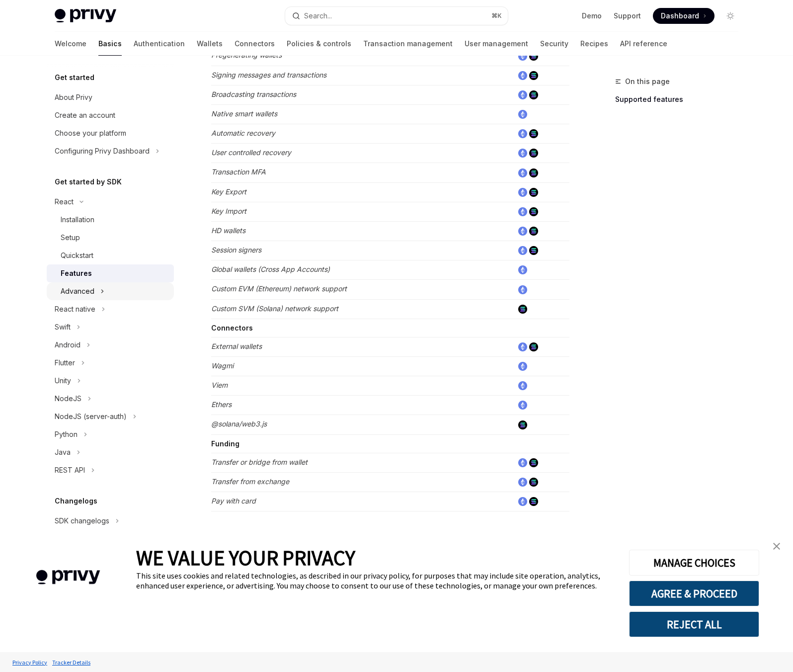  Describe the element at coordinates (85, 16) in the screenshot. I see `img: light logo` at that location.